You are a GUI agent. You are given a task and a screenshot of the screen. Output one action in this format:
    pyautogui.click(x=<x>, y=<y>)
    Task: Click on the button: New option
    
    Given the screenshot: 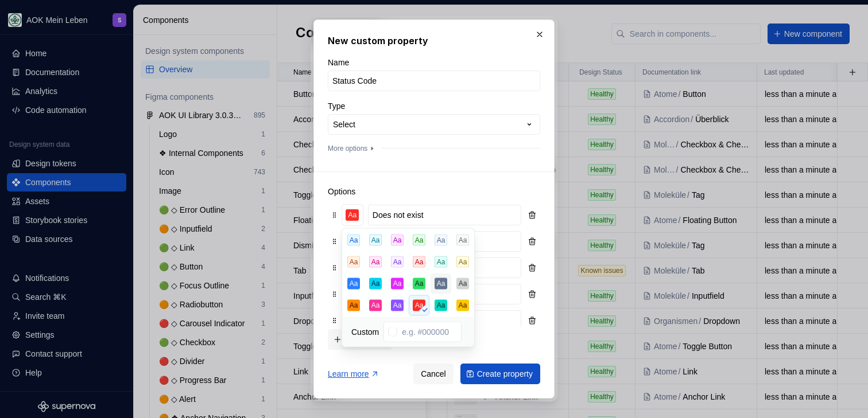 What is the action you would take?
    pyautogui.click(x=359, y=339)
    